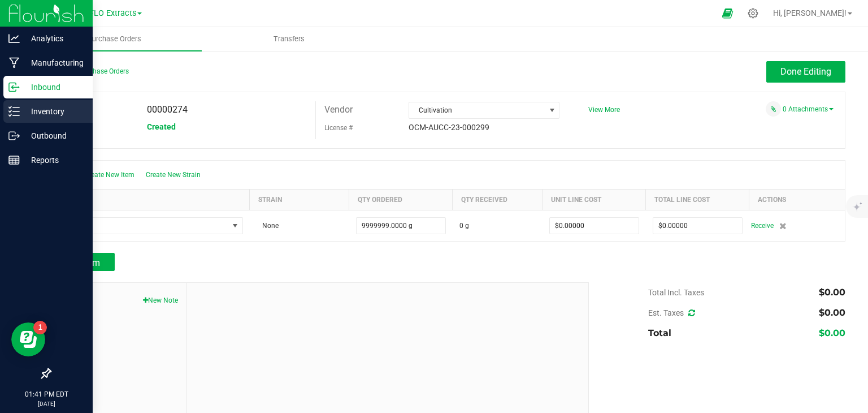 The width and height of the screenshot is (868, 413). Describe the element at coordinates (604, 110) in the screenshot. I see `a: View More` at that location.